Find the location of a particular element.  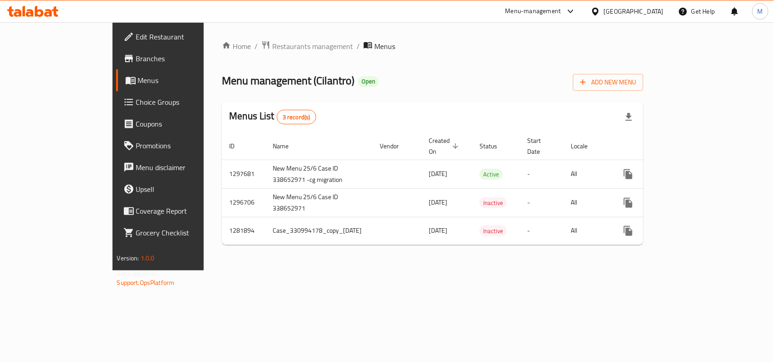

td: 1296706 is located at coordinates (244, 202).